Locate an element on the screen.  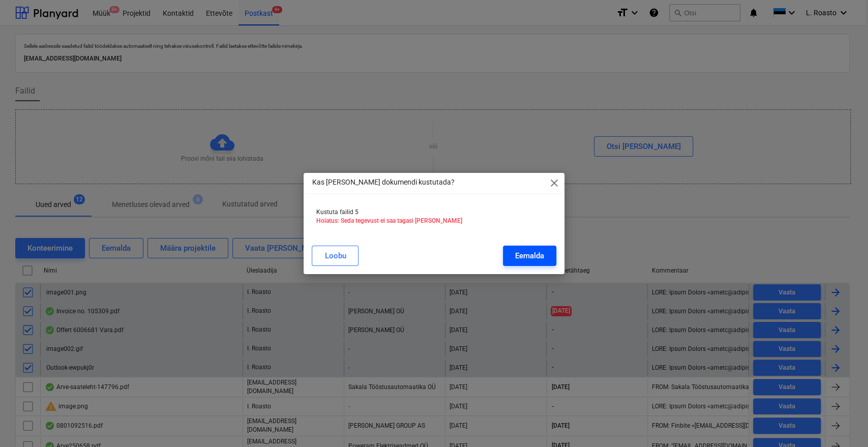
button: Loobu is located at coordinates (335, 256).